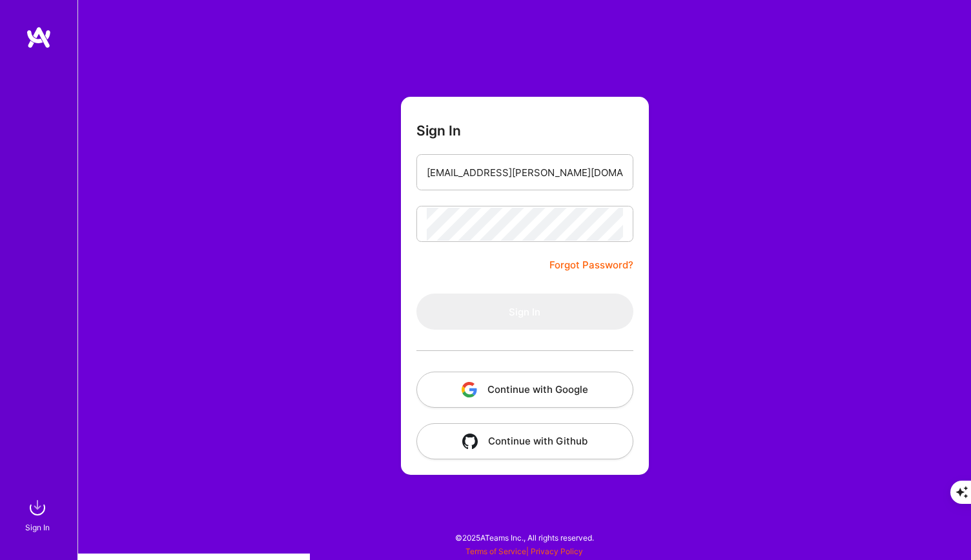 This screenshot has width=971, height=560. I want to click on a: Terms of Service, so click(496, 551).